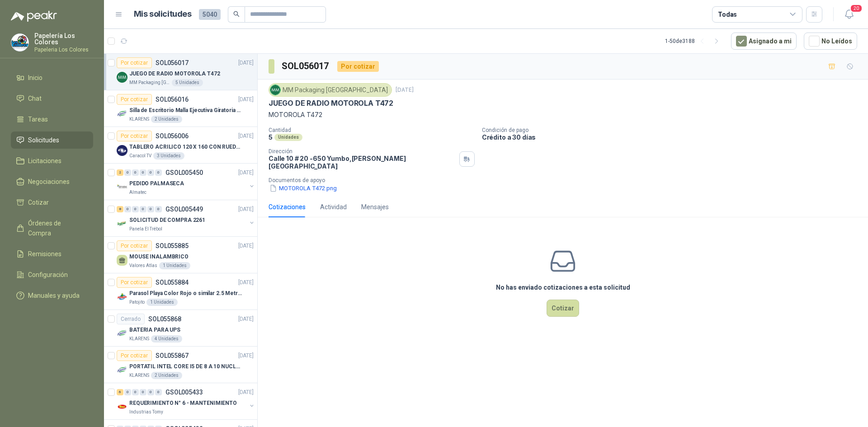 The image size is (868, 427). What do you see at coordinates (131, 320) in the screenshot?
I see `div: Cerrado` at bounding box center [131, 320].